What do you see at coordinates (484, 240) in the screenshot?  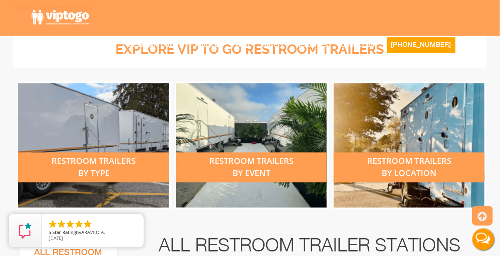 I see `button: Live Chat` at bounding box center [484, 240].